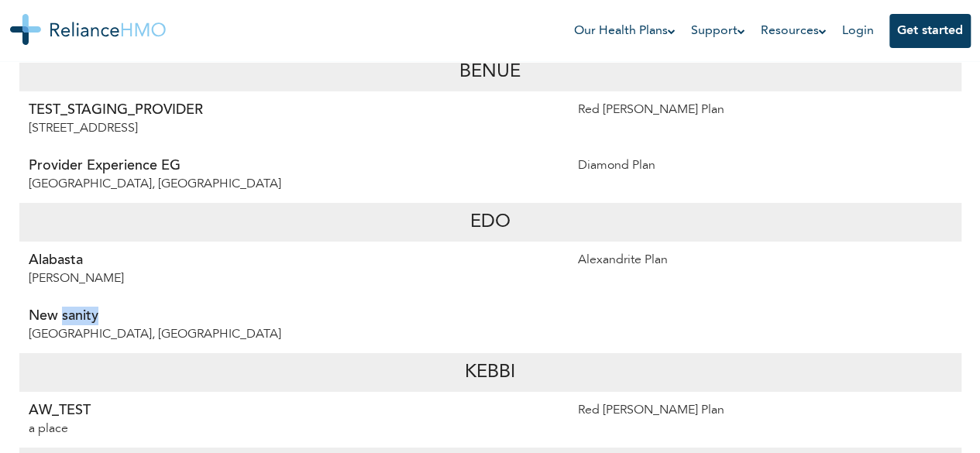 The width and height of the screenshot is (980, 453). I want to click on a: Our Health Plans, so click(624, 31).